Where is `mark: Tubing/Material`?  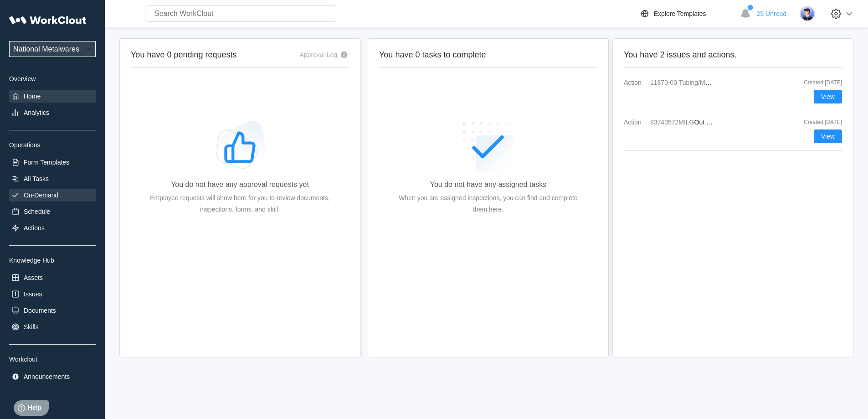
mark: Tubing/Material is located at coordinates (701, 82).